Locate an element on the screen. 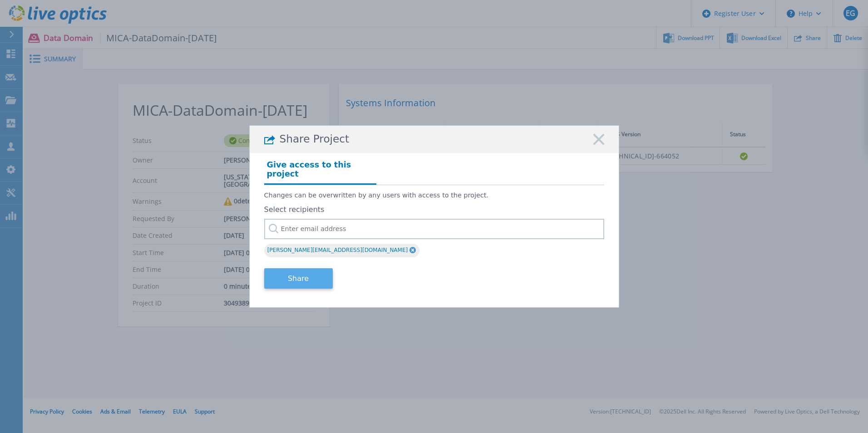 The height and width of the screenshot is (433, 868). input: Enter email address is located at coordinates (434, 228).